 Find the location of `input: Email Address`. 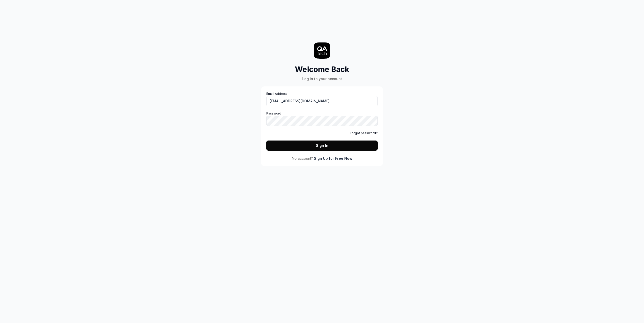

input: Email Address is located at coordinates (322, 101).